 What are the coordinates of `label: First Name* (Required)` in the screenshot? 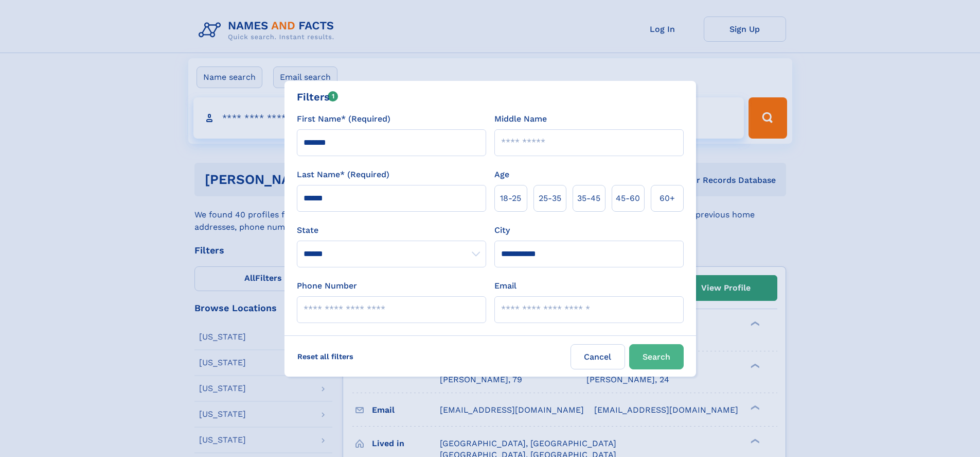 It's located at (344, 119).